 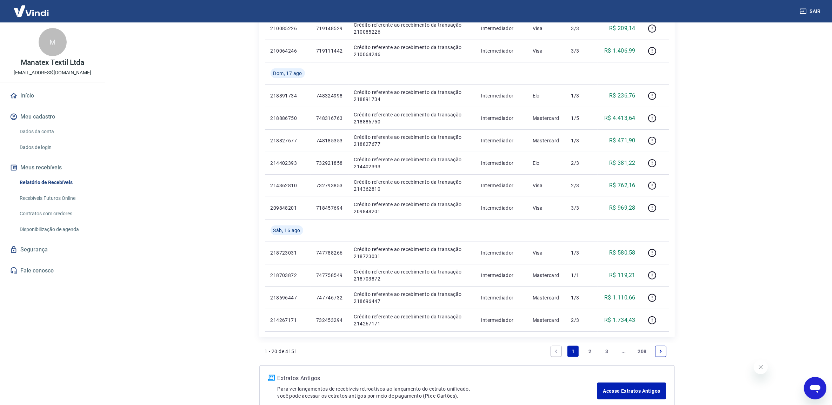 What do you see at coordinates (581, 276) in the screenshot?
I see `p: 1/1` at bounding box center [581, 276].